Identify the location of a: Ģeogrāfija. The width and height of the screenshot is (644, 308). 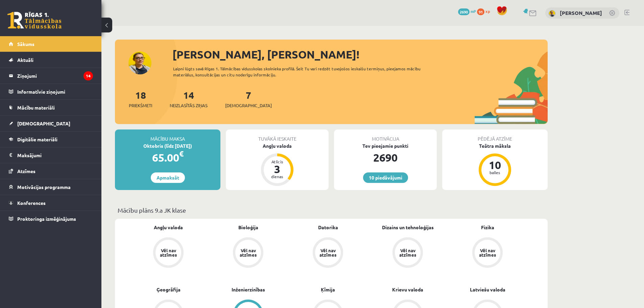
(168, 289).